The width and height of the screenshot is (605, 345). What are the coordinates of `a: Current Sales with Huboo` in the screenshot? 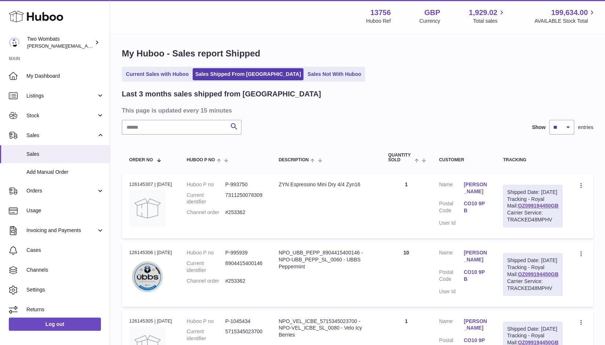 It's located at (157, 74).